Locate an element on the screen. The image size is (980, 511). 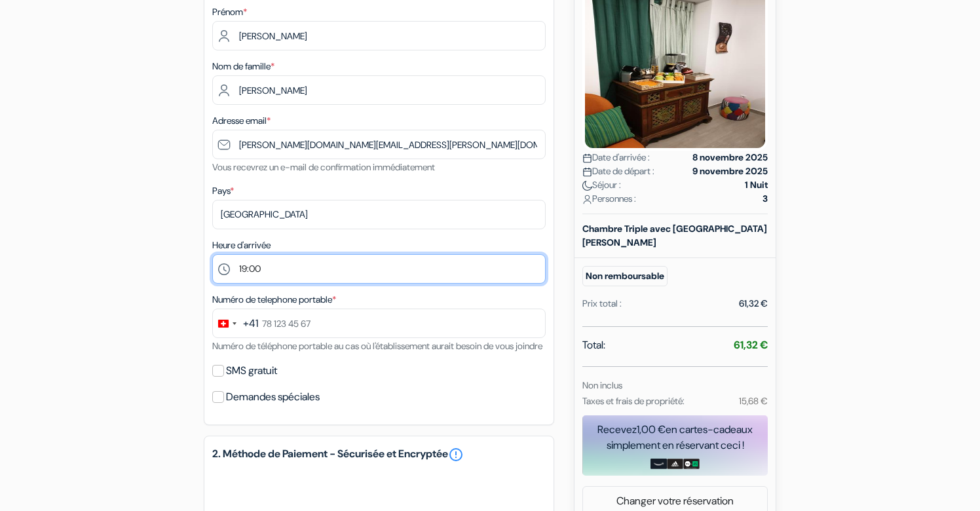
label: Nom de famille is located at coordinates (243, 66).